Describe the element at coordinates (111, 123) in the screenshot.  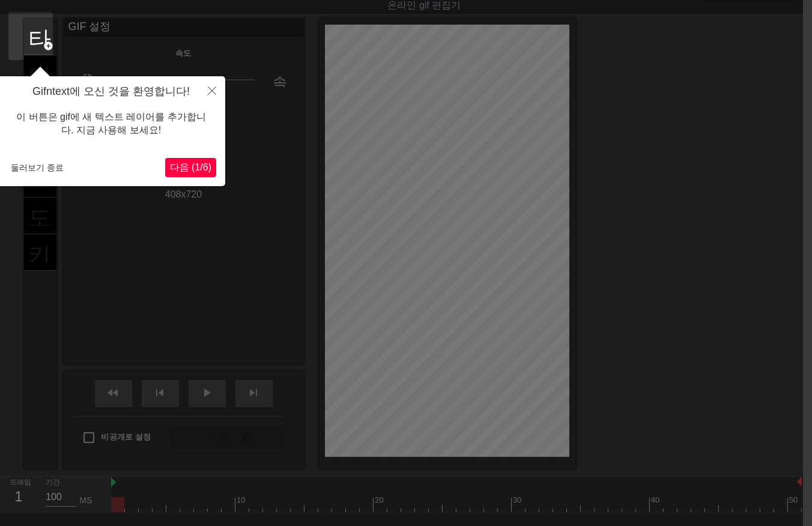
I see `div: 이 버튼은 gif에 새 텍스트 레이어를 추가합니다. 지금 사용해 보세요!` at that location.